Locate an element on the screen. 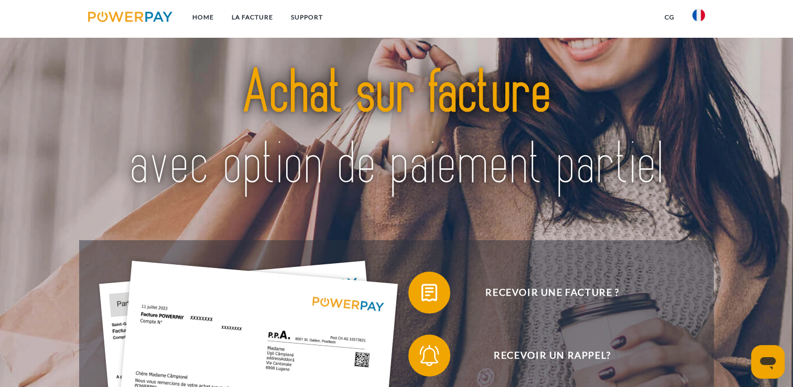 This screenshot has width=793, height=387. a: Home is located at coordinates (203, 17).